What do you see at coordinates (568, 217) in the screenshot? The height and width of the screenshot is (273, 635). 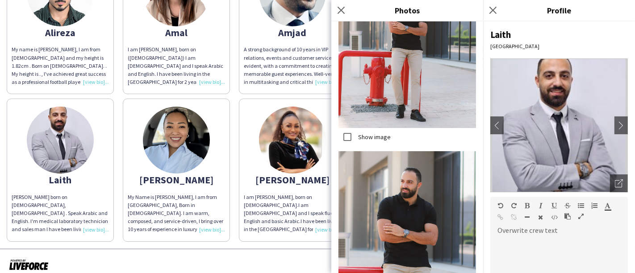 I see `button: Paste as plain text` at bounding box center [568, 217].